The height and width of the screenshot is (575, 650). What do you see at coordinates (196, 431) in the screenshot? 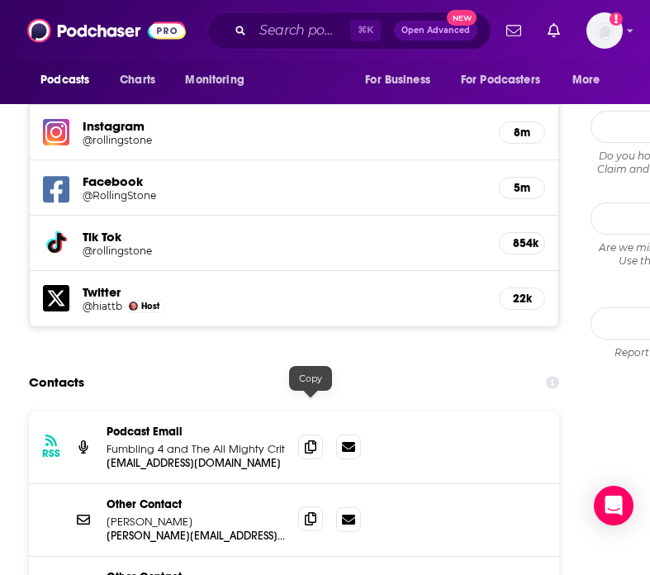
I see `p: Podcast Email` at bounding box center [196, 431].